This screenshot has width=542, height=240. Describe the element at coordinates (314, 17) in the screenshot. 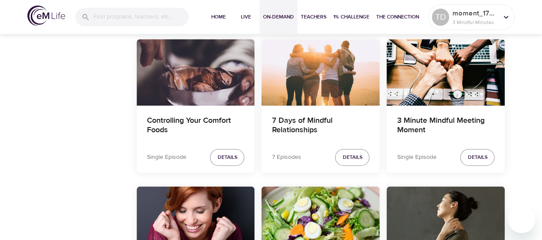

I see `span: Teachers` at that location.